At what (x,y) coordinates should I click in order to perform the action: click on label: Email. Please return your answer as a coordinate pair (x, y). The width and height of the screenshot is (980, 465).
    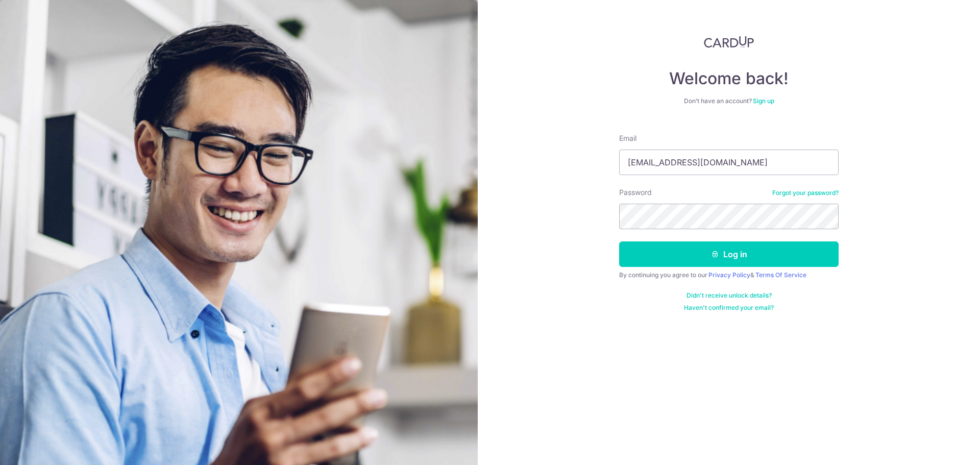
    Looking at the image, I should click on (628, 138).